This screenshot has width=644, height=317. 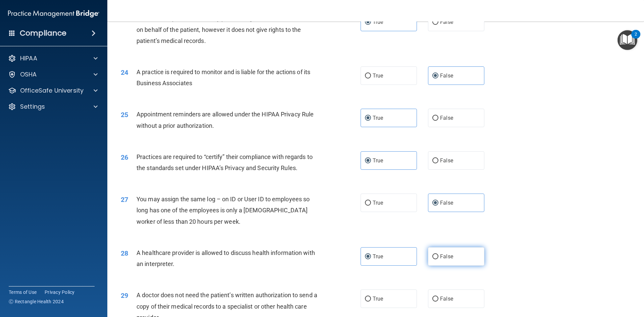 What do you see at coordinates (52, 74) in the screenshot?
I see `a: OSHA` at bounding box center [52, 74].